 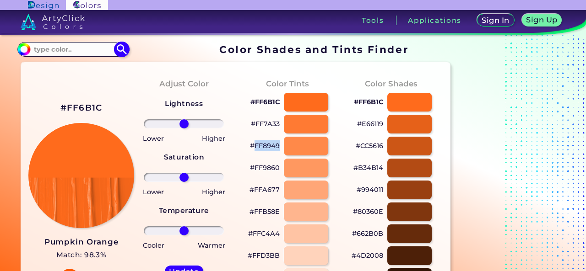 I want to click on p: #FFD3BB, so click(x=264, y=256).